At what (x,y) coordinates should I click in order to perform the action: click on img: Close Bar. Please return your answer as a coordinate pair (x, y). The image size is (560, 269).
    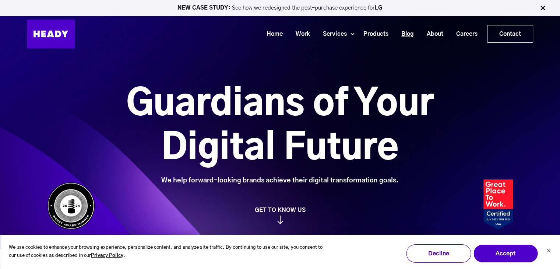
    Looking at the image, I should click on (542, 8).